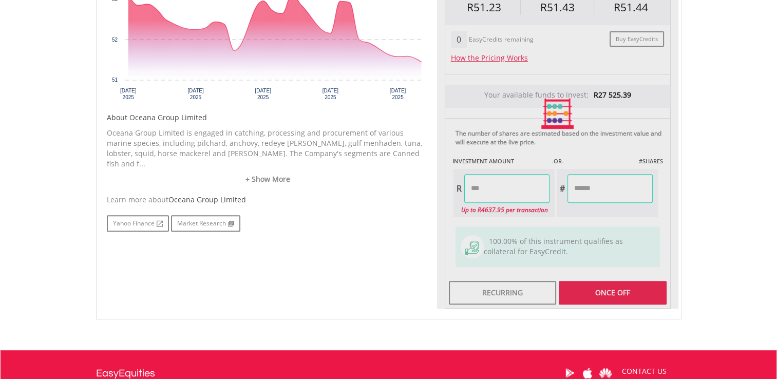 The width and height of the screenshot is (777, 379). What do you see at coordinates (206, 224) in the screenshot?
I see `a: Market Research` at bounding box center [206, 224].